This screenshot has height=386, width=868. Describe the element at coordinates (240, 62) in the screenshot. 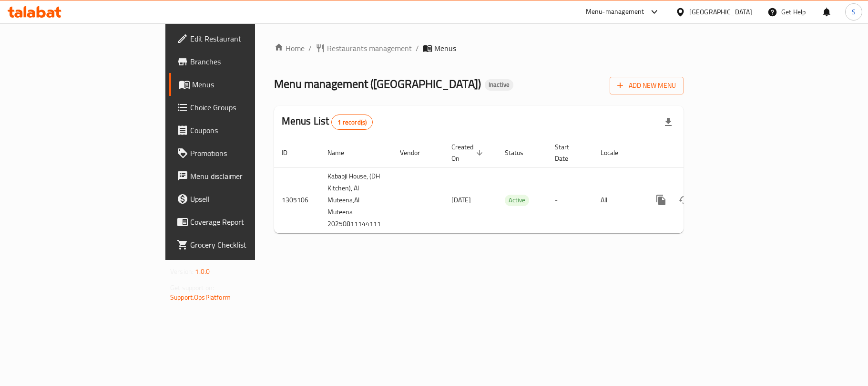

I see `a: Branches` at that location.